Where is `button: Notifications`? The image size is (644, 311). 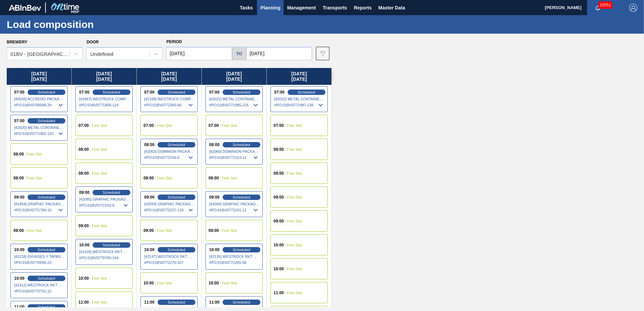 button: Notifications is located at coordinates (598, 8).